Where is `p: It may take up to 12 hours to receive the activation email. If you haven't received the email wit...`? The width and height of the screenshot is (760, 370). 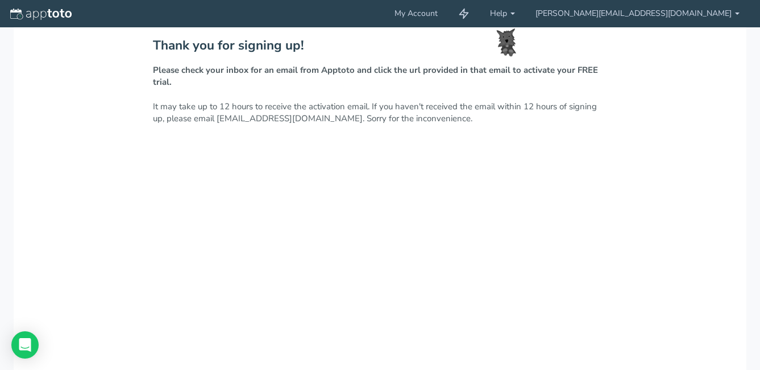 p: It may take up to 12 hours to receive the activation email. If you haven't received the email wit... is located at coordinates (380, 94).